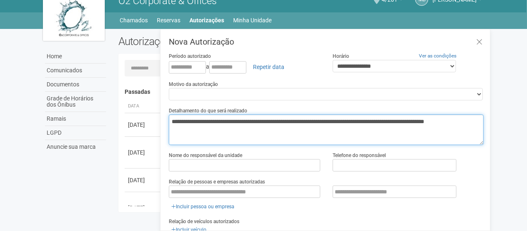 Image resolution: width=527 pixels, height=231 pixels. Describe the element at coordinates (190, 56) in the screenshot. I see `label: Período autorizado` at that location.